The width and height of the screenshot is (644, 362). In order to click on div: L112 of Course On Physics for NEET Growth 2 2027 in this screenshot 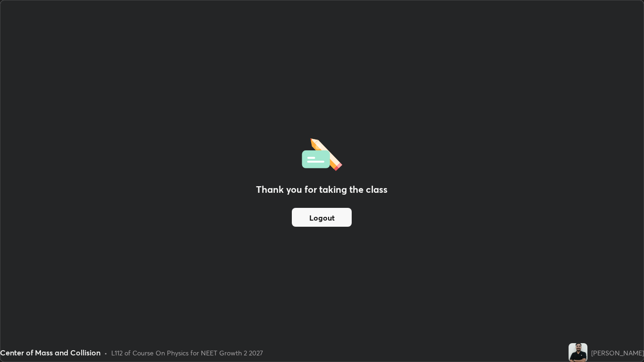, I will do `click(187, 352)`.